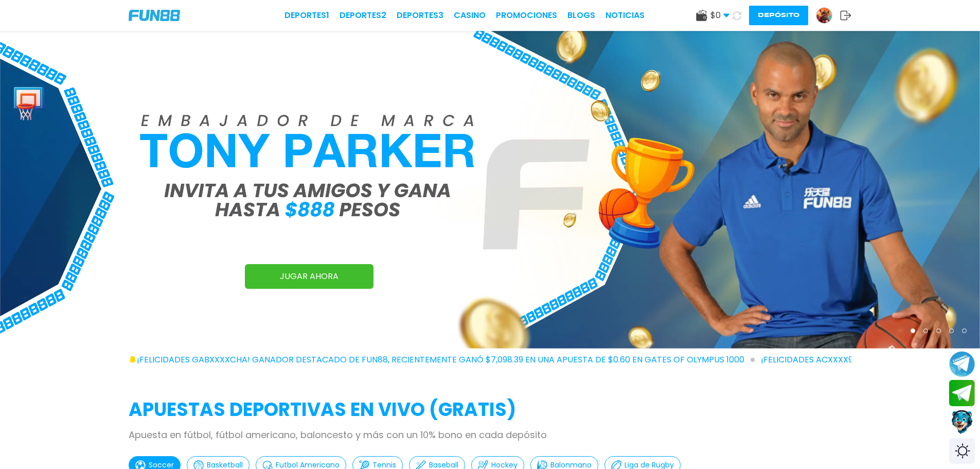 The width and height of the screenshot is (980, 469). What do you see at coordinates (824, 15) in the screenshot?
I see `img: Avatar` at bounding box center [824, 15].